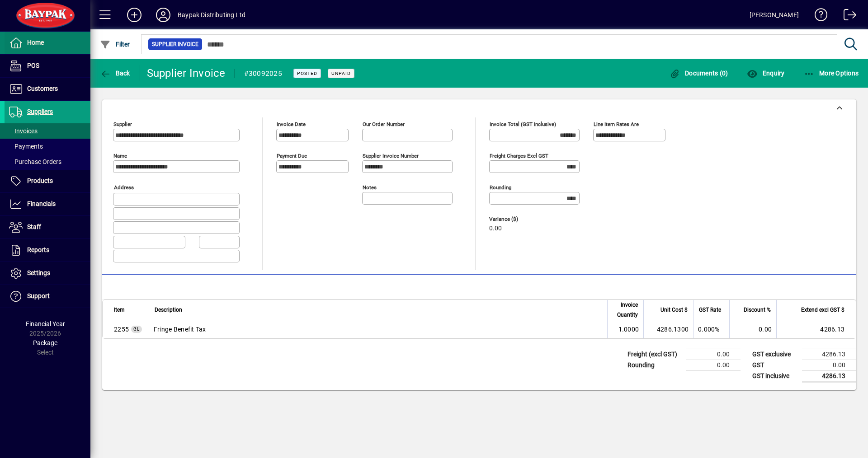 The height and width of the screenshot is (458, 868). I want to click on a: Purchase Orders, so click(48, 162).